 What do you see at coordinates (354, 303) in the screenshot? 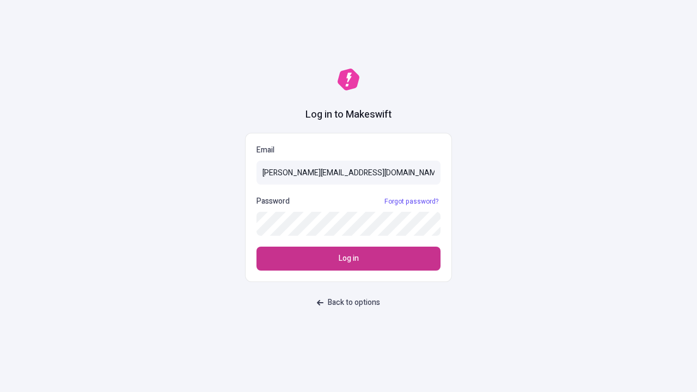
I see `span: Back to options` at bounding box center [354, 303].